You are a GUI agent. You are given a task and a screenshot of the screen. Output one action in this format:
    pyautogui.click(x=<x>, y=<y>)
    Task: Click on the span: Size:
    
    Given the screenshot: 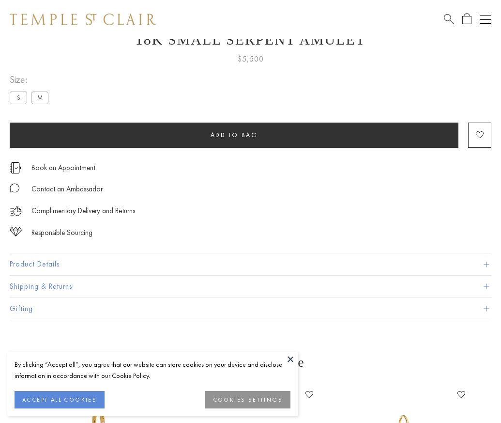 What is the action you would take?
    pyautogui.click(x=31, y=79)
    